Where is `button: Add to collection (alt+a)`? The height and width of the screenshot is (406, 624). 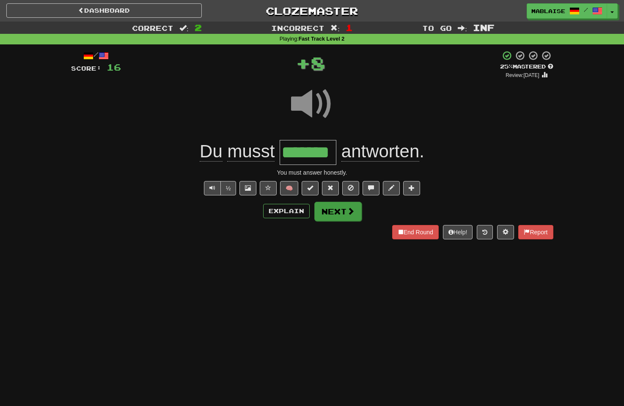 button: Add to collection (alt+a) is located at coordinates (411, 188).